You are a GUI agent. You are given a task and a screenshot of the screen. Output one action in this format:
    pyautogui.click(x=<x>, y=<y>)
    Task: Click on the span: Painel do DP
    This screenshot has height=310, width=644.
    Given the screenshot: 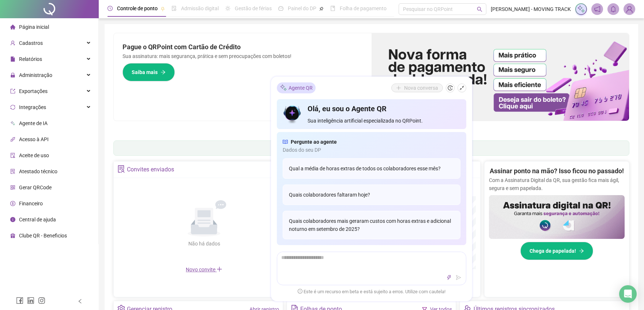 What is the action you would take?
    pyautogui.click(x=302, y=8)
    